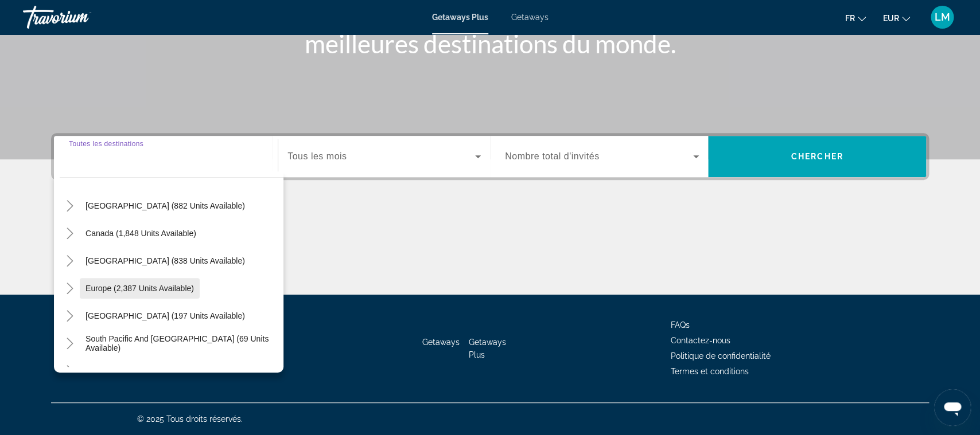  Describe the element at coordinates (817, 157) in the screenshot. I see `button: Chercher` at that location.